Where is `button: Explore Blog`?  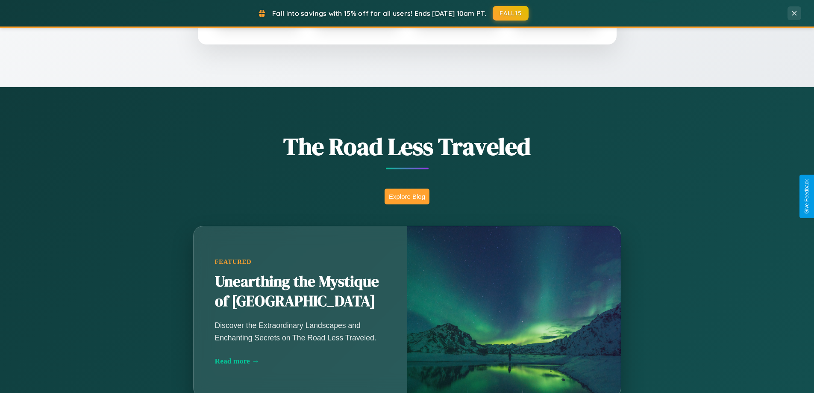 button: Explore Blog is located at coordinates (407, 196).